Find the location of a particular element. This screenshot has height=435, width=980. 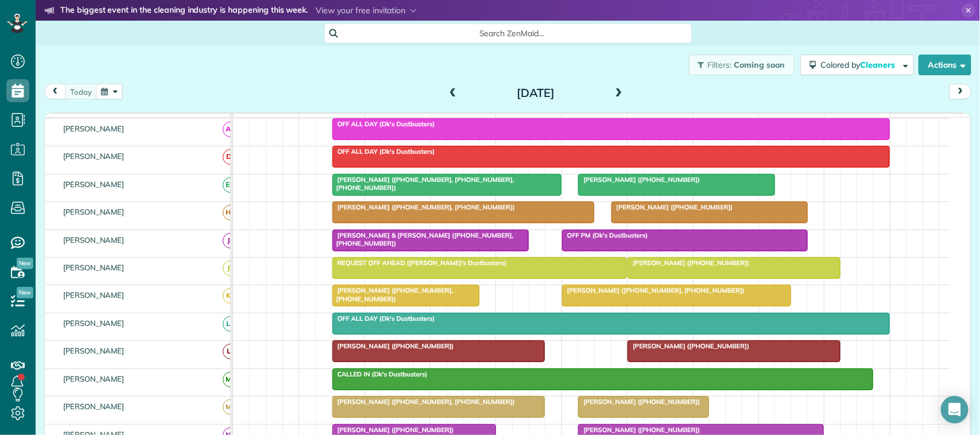

span: Colored by is located at coordinates (859, 65).